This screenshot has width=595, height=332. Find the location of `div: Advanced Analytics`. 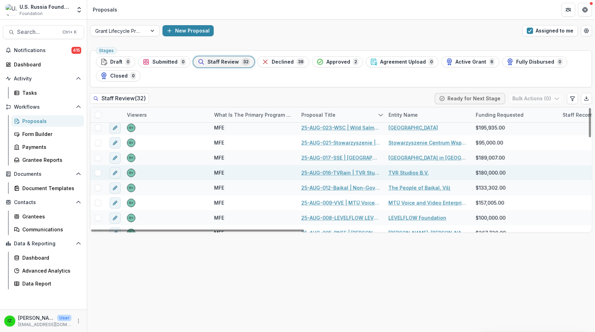

div: Advanced Analytics is located at coordinates (50, 270).